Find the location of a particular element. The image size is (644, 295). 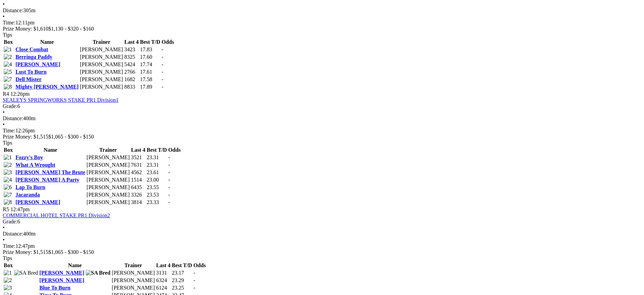

td: 23.00 is located at coordinates (157, 180).